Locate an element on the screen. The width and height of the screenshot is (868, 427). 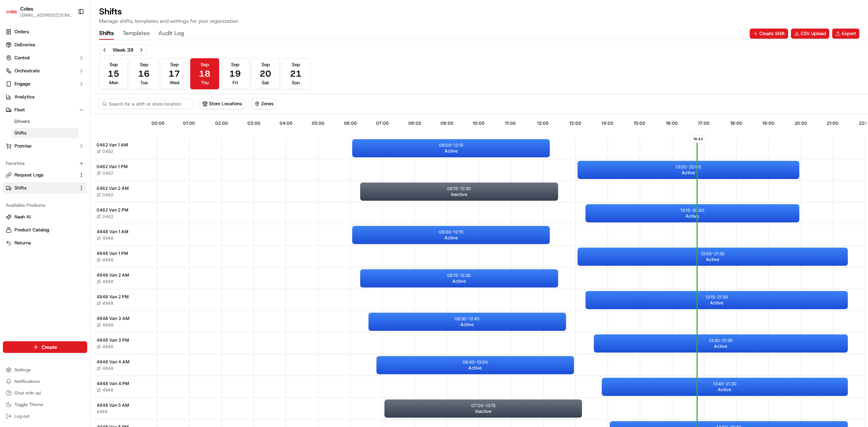
span: 16 is located at coordinates (144, 74).